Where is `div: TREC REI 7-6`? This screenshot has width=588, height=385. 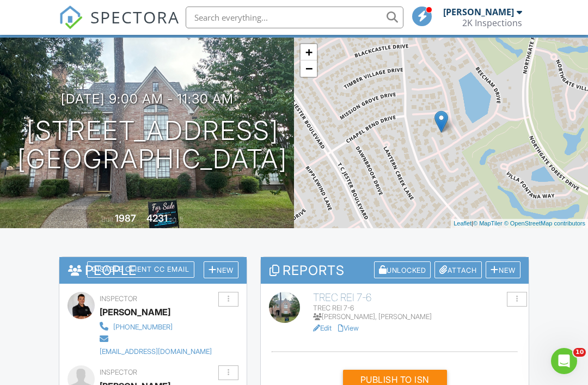 div: TREC REI 7-6 is located at coordinates (417, 308).